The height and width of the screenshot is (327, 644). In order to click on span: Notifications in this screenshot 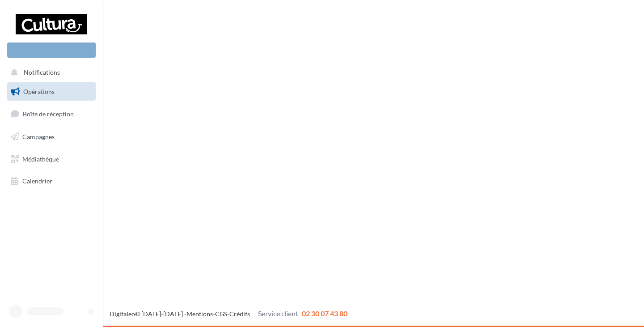, I will do `click(42, 73)`.